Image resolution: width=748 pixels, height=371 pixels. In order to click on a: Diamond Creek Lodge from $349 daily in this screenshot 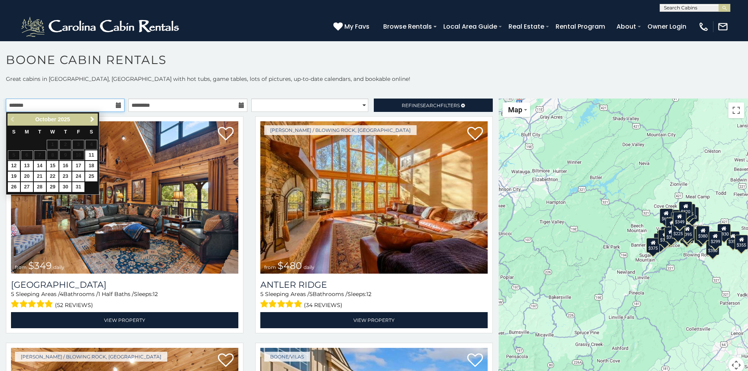, I will do `click(124, 197)`.